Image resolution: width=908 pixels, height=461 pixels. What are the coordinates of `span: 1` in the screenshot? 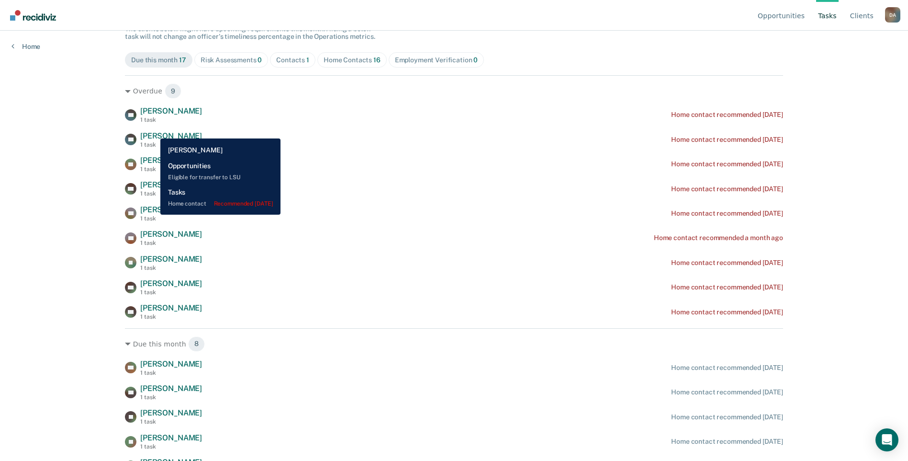 It's located at (308, 60).